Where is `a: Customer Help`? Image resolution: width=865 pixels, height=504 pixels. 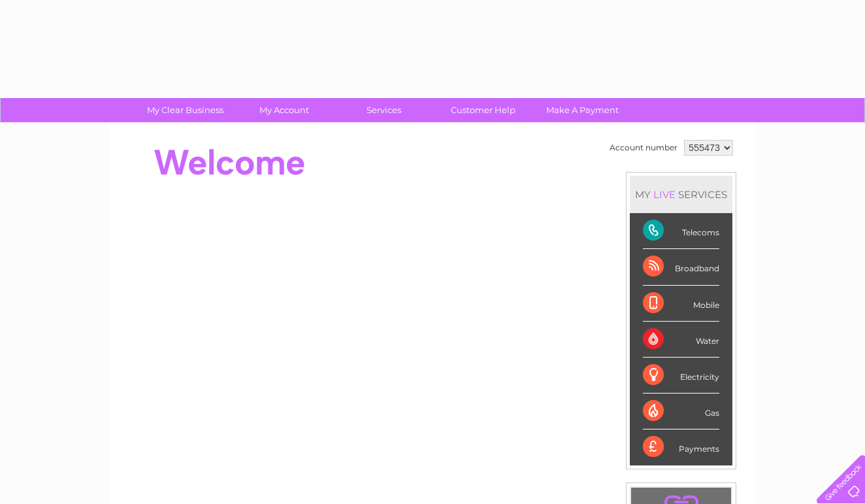 a: Customer Help is located at coordinates (483, 109).